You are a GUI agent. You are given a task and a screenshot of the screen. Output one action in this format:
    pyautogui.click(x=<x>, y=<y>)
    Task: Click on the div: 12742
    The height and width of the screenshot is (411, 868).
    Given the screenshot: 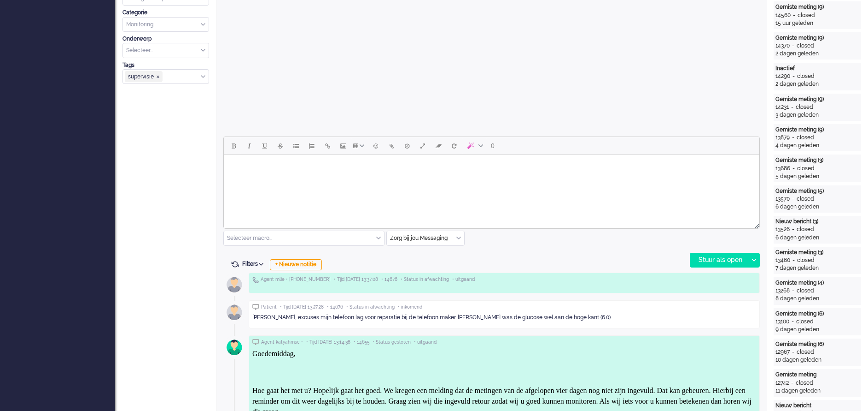 What is the action you would take?
    pyautogui.click(x=782, y=382)
    